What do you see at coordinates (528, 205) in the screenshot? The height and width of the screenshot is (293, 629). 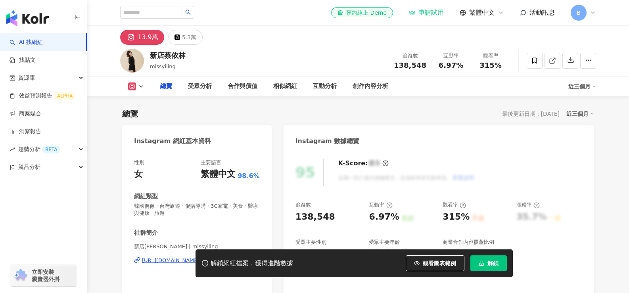 I see `div: 漲粉率` at bounding box center [528, 205].